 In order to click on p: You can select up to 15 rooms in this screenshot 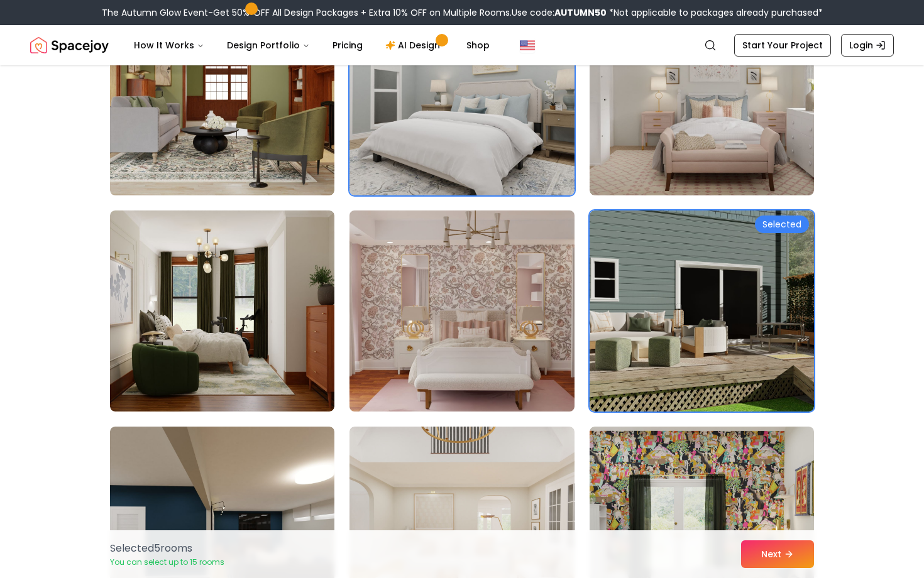, I will do `click(167, 563)`.